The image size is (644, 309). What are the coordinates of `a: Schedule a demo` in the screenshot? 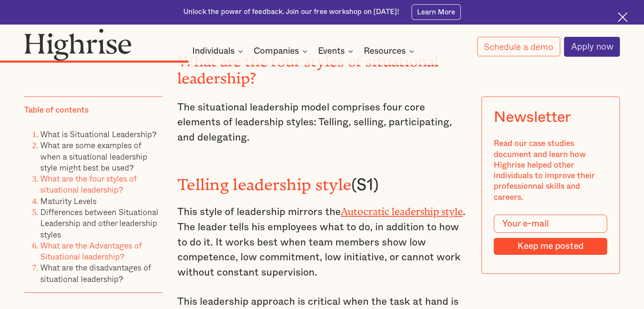 It's located at (519, 47).